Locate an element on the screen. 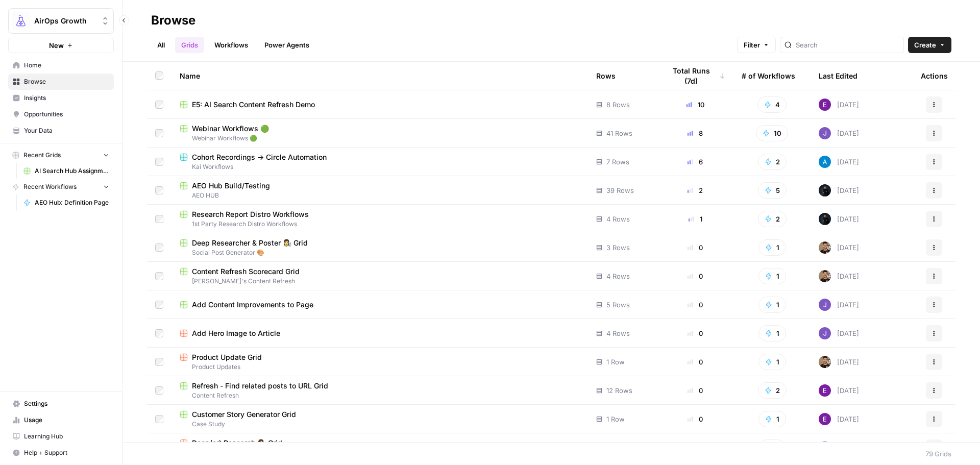 The image size is (980, 465). span: 3 Rows is located at coordinates (618, 248).